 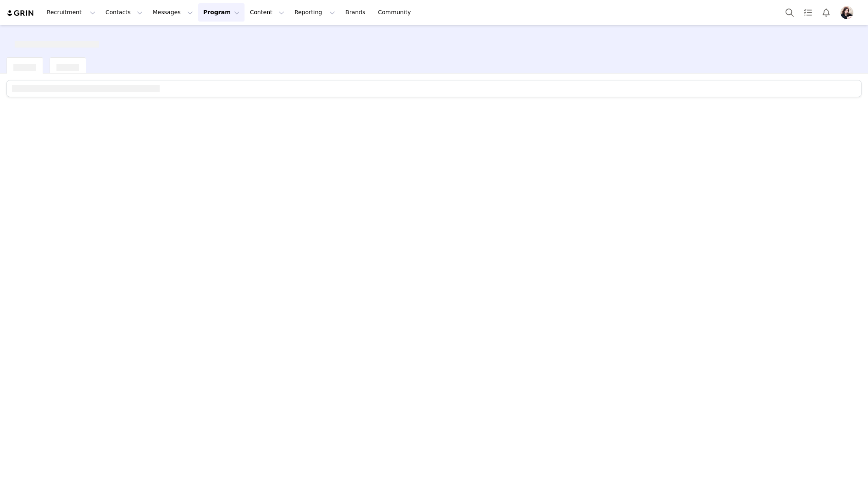 What do you see at coordinates (124, 12) in the screenshot?
I see `button: Contacts` at bounding box center [124, 12].